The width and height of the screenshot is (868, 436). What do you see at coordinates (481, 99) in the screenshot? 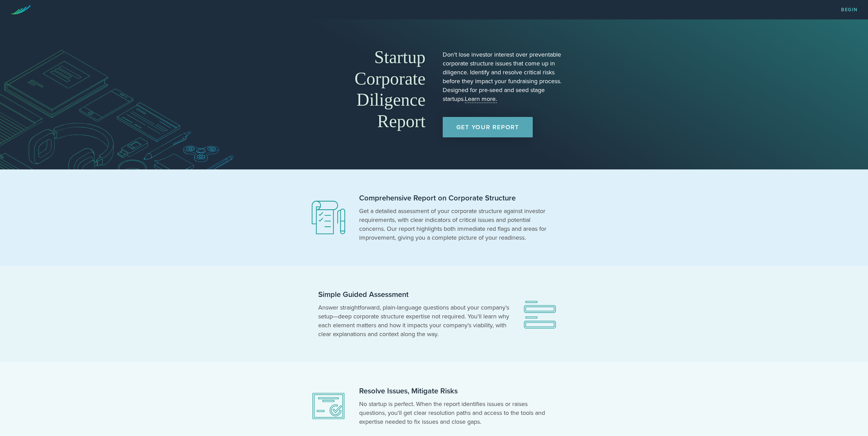
I see `a: Learn more.` at bounding box center [481, 99].